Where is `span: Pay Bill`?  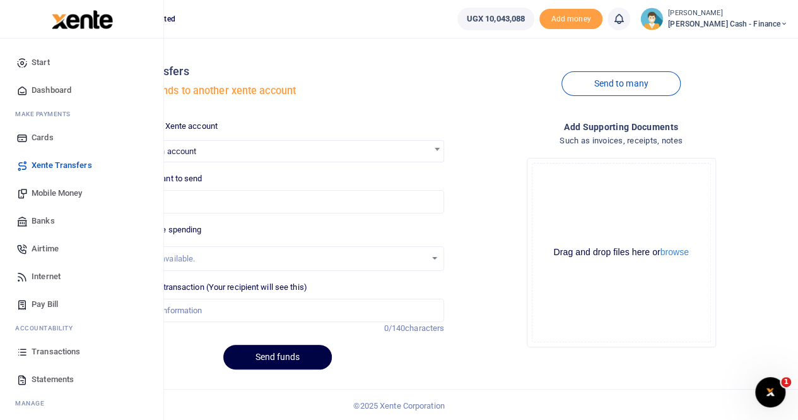
span: Pay Bill is located at coordinates (45, 304).